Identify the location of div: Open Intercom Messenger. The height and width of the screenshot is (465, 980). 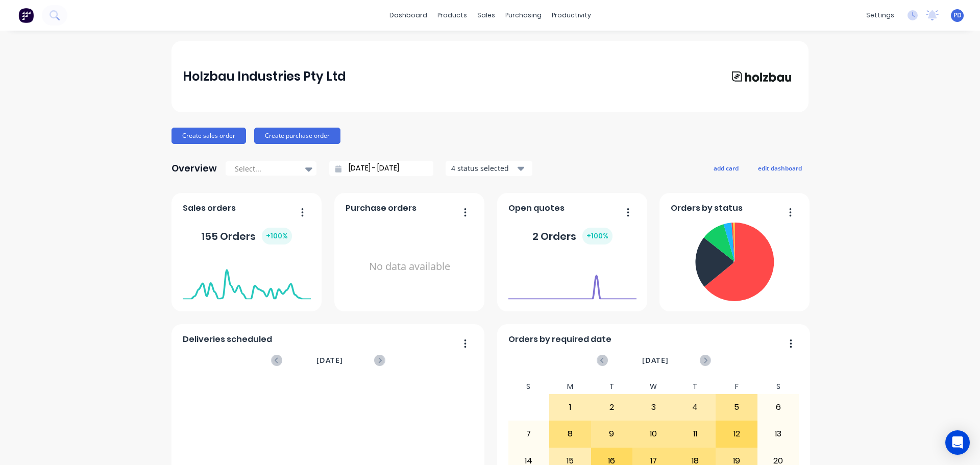
(958, 442).